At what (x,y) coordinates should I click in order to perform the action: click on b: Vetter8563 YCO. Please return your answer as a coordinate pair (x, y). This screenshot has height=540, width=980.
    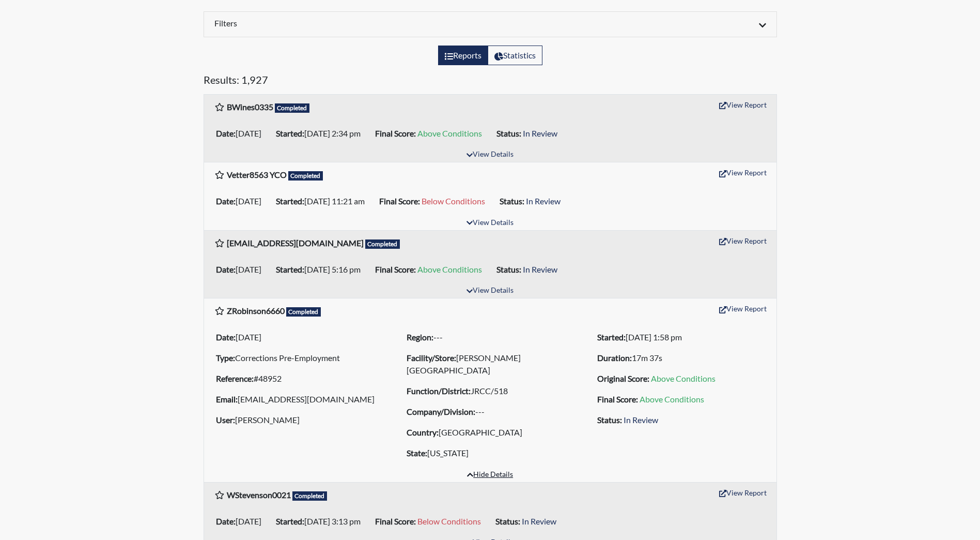
    Looking at the image, I should click on (257, 174).